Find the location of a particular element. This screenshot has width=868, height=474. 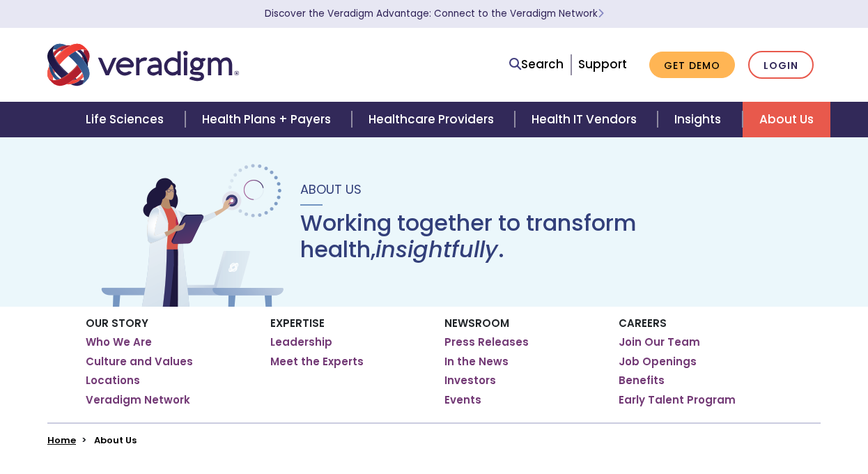

a: Health Plans + Payers is located at coordinates (268, 119).